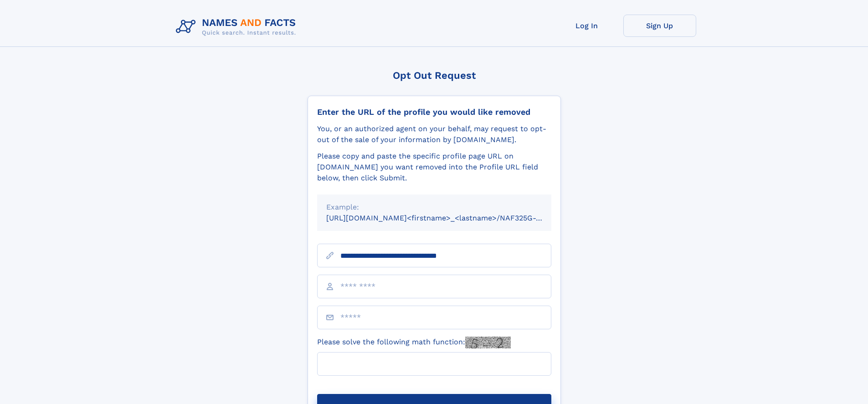 The image size is (868, 404). I want to click on div: You, or an authorized agent on your behalf, may request to opt-out of the sale of your informatio..., so click(434, 134).